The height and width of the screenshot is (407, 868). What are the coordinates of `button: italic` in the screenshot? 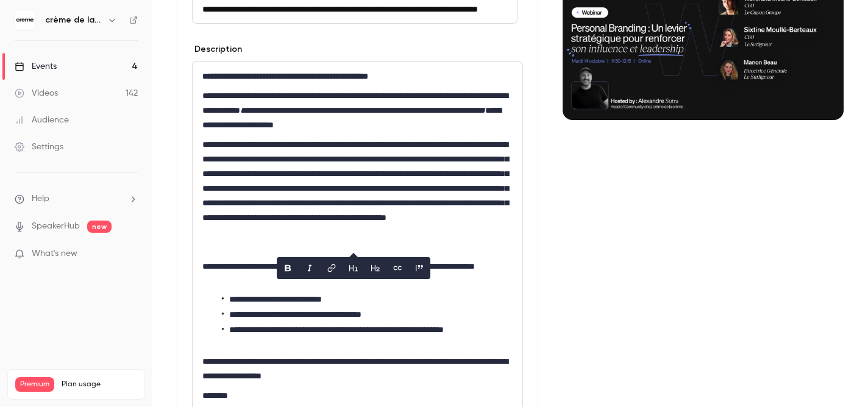 It's located at (310, 268).